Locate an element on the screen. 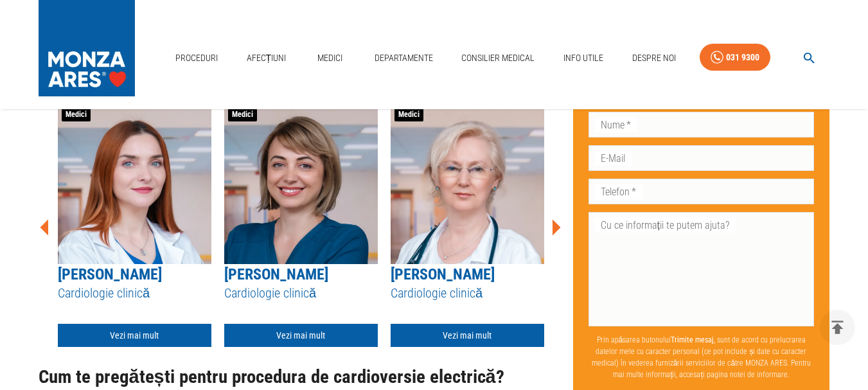 The width and height of the screenshot is (868, 390). div: 031 9300 is located at coordinates (743, 57).